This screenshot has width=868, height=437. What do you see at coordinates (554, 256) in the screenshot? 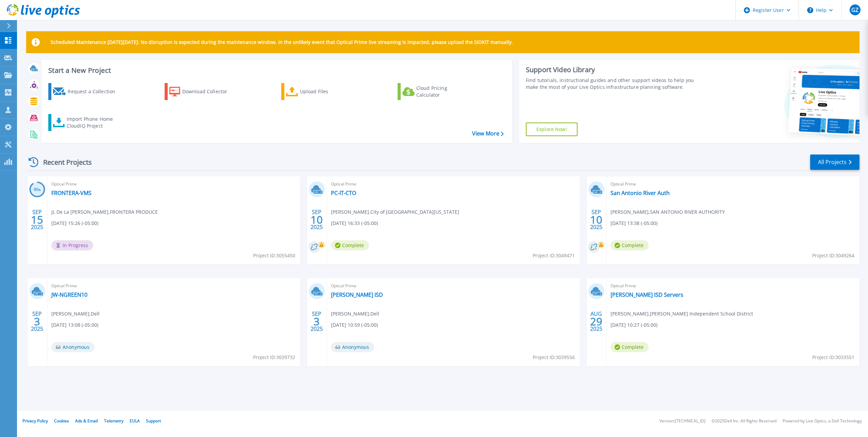
I see `span: Project ID: 3049471` at bounding box center [554, 256].